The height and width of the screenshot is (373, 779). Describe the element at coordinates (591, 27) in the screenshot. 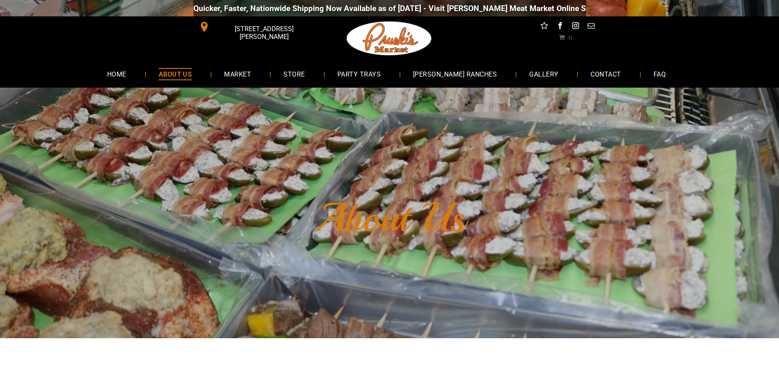

I see `a: email` at that location.